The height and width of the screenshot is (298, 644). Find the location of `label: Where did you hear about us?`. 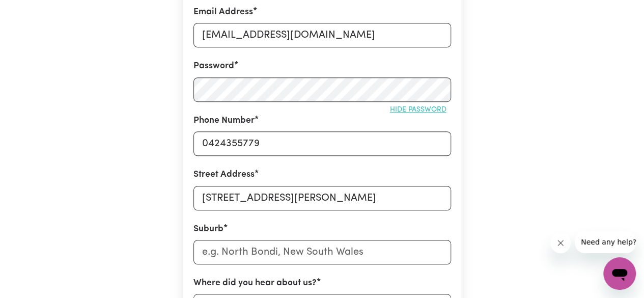

label: Where did you hear about us? is located at coordinates (255, 283).